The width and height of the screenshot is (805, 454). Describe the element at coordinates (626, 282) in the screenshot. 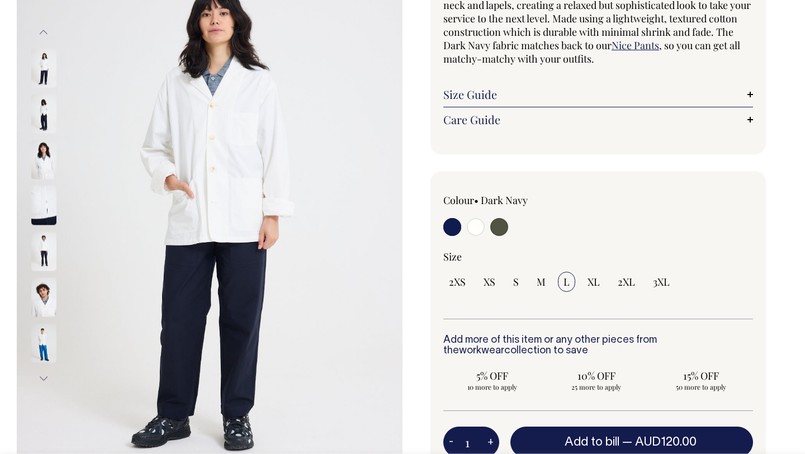

I see `input: 2XL` at that location.